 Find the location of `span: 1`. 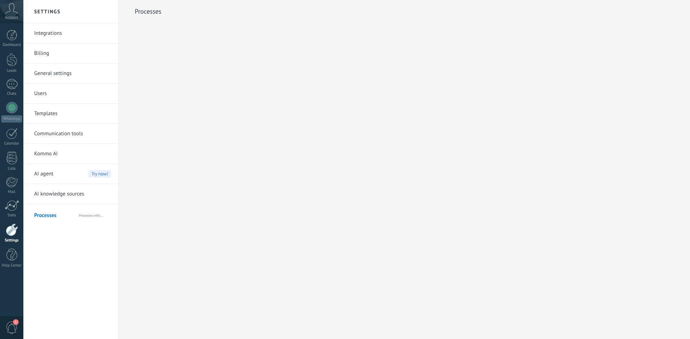

span: 1 is located at coordinates (16, 322).